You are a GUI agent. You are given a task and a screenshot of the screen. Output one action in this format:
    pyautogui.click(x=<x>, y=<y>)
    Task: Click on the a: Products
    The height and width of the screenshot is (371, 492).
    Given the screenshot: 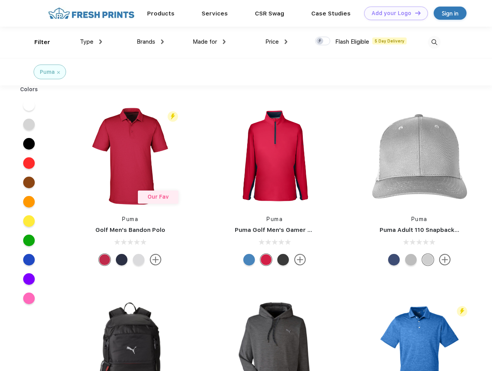 What is the action you would take?
    pyautogui.click(x=161, y=14)
    